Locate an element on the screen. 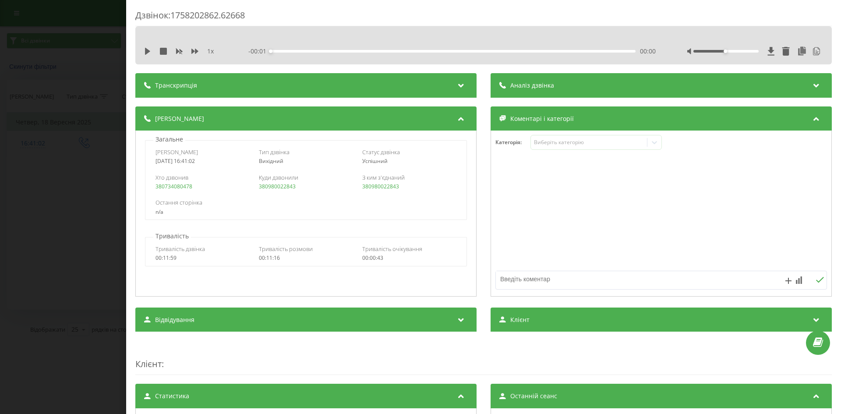  span: Транскрипція is located at coordinates (176, 85).